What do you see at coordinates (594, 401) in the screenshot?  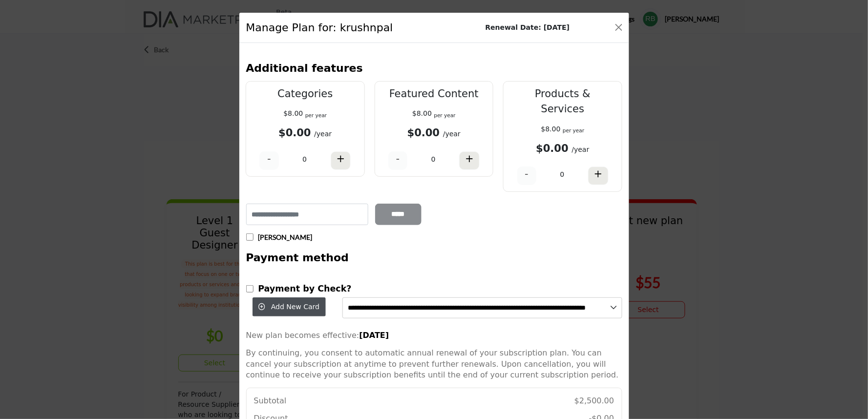 I see `p: $2,500.00` at bounding box center [594, 401].